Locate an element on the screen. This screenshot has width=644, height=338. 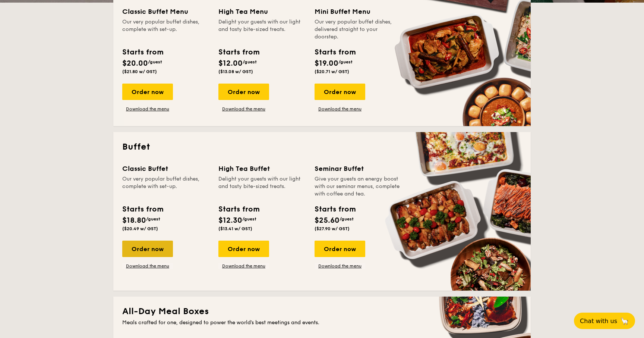
span: ($20.71 w/ GST) is located at coordinates (332, 72).